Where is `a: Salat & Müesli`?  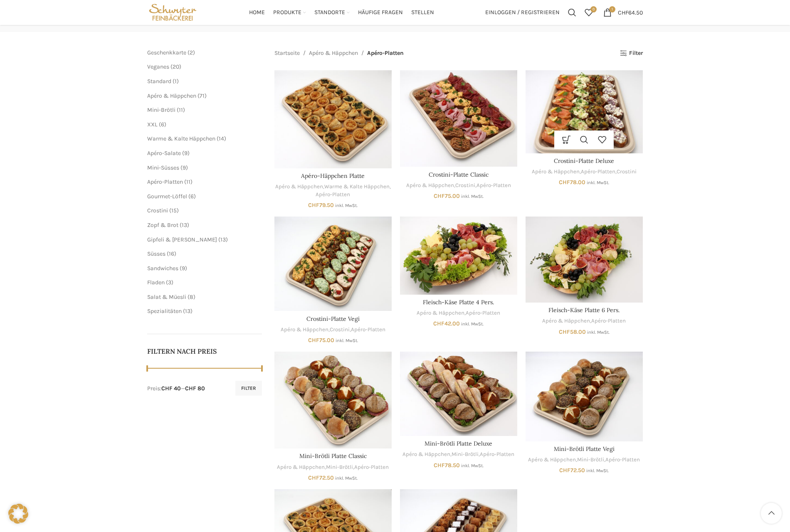
a: Salat & Müesli is located at coordinates (167, 297).